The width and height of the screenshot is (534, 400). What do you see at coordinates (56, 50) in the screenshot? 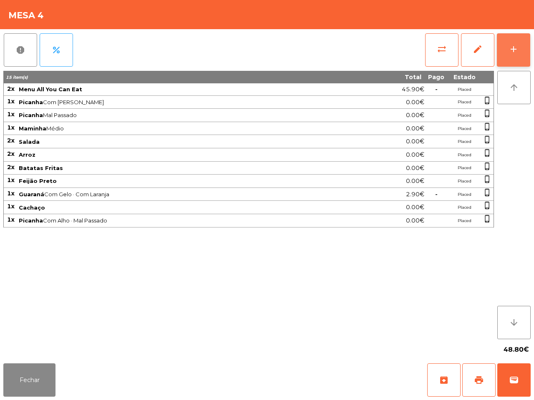
I see `span: percent` at bounding box center [56, 50].